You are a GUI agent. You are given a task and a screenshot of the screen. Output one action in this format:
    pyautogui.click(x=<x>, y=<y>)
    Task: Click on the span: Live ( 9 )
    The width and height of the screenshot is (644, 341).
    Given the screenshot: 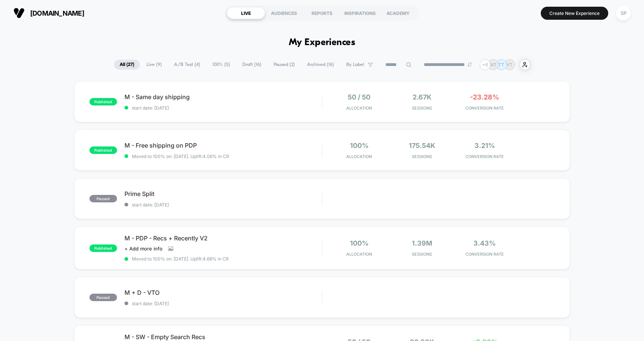 What is the action you would take?
    pyautogui.click(x=154, y=64)
    